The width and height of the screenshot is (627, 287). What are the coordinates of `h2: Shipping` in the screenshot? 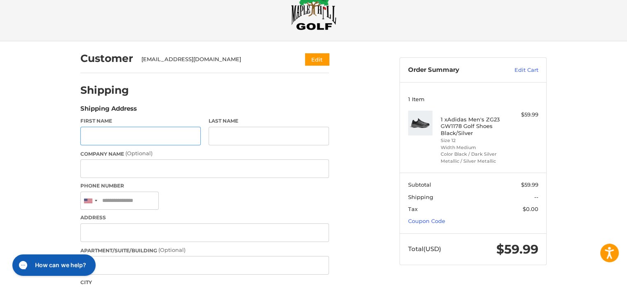 It's located at (105, 90).